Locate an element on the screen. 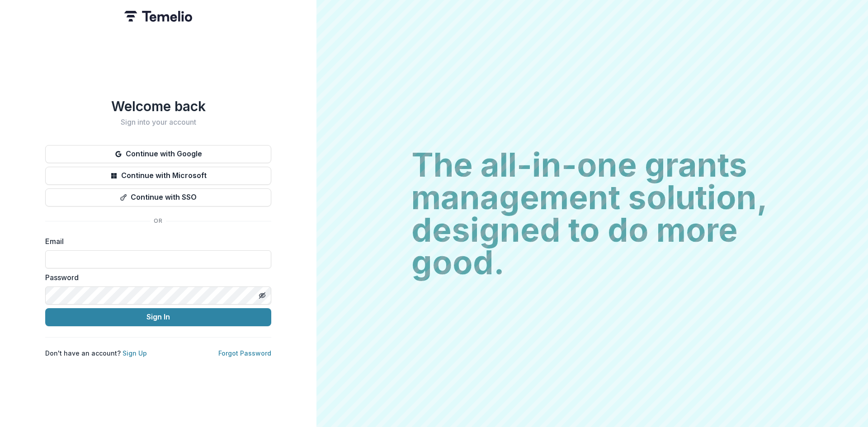 The height and width of the screenshot is (427, 868). a: Sign Up is located at coordinates (135, 353).